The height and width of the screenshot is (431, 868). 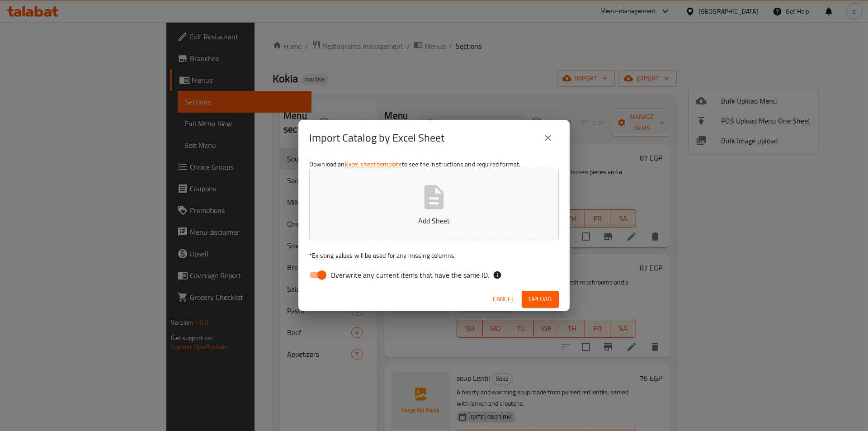 I want to click on span: Upload, so click(x=540, y=299).